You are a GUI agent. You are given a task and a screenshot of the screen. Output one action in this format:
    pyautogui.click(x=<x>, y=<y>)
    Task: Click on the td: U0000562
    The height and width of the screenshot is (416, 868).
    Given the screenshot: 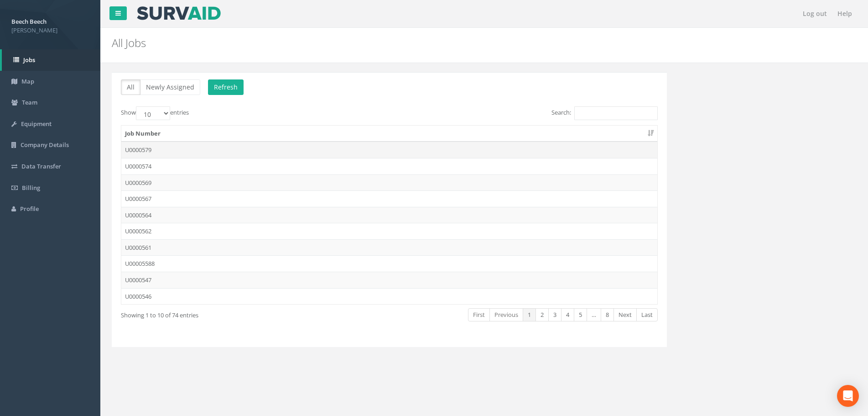 What is the action you would take?
    pyautogui.click(x=389, y=231)
    